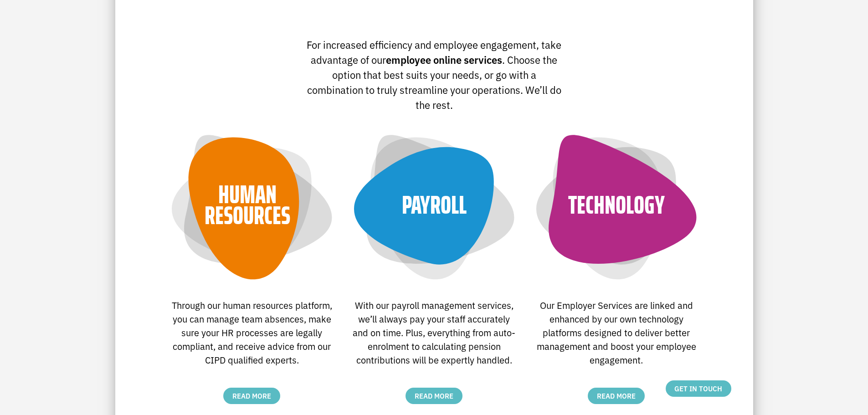 The height and width of the screenshot is (415, 868). I want to click on p: With our payroll management services, we’ll always pay your staff accurately and on time. Plus, e..., so click(434, 339).